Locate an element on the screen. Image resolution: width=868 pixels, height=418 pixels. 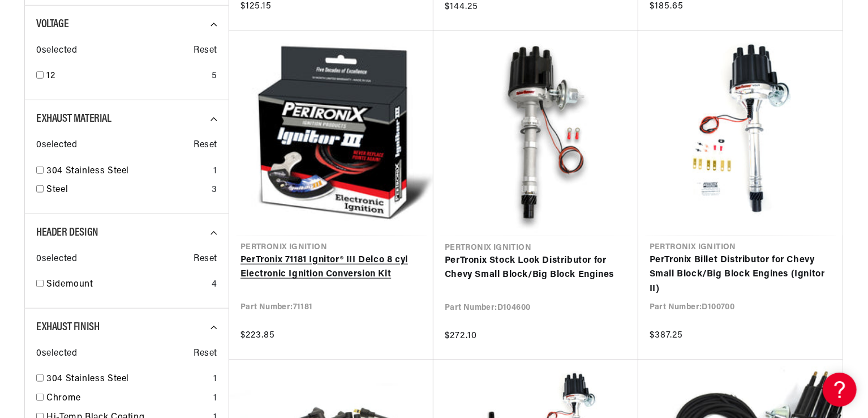
a: Chrome is located at coordinates (128, 398).